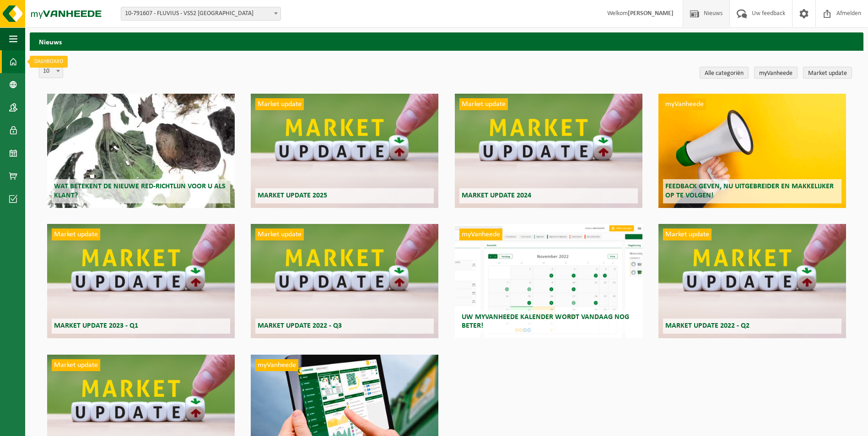 This screenshot has width=868, height=436. What do you see at coordinates (548, 281) in the screenshot?
I see `a: myVanheede Uw myVanheede kalender wordt vandaag nog beter!` at bounding box center [548, 281].